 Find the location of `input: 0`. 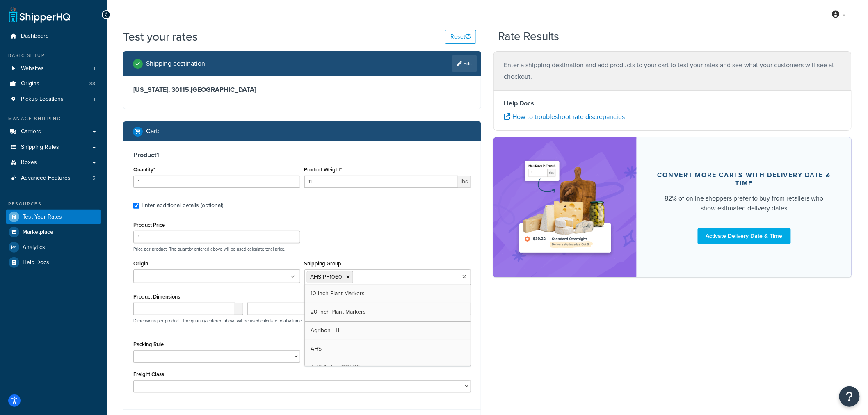

input: 0 is located at coordinates (217, 182).